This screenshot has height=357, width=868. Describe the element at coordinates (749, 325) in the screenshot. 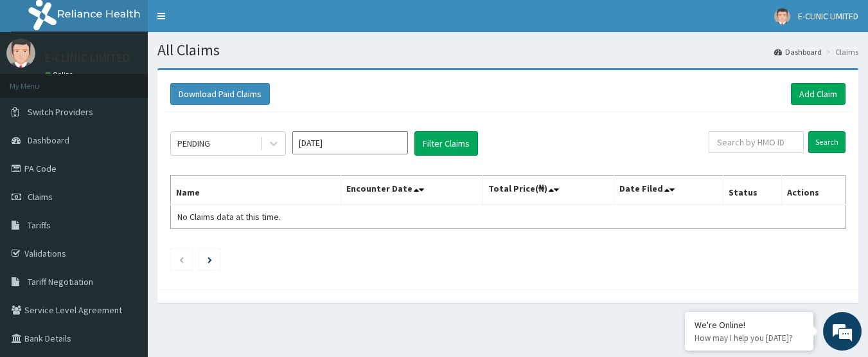

I see `div: We're Online!` at that location.